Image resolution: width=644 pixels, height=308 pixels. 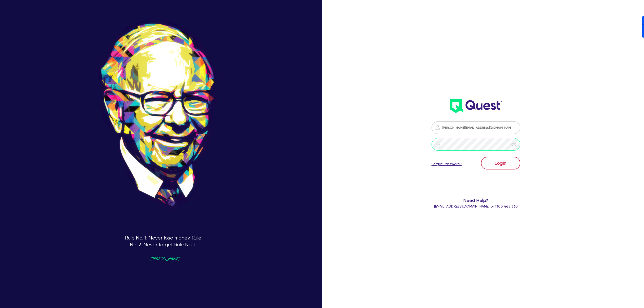 I want to click on span: or 1300 465 363, so click(x=476, y=206).